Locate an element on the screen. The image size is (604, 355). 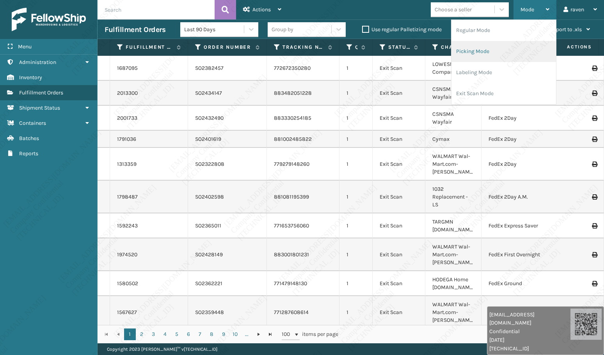
td: SO2362221 is located at coordinates (227, 283).